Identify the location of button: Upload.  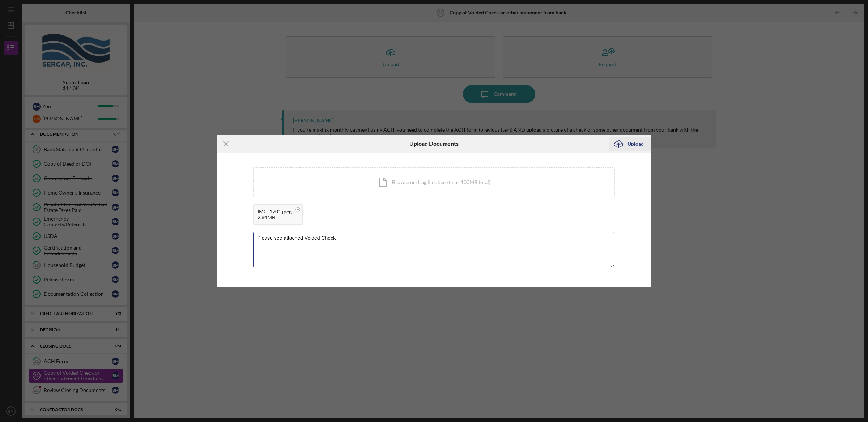
(630, 144).